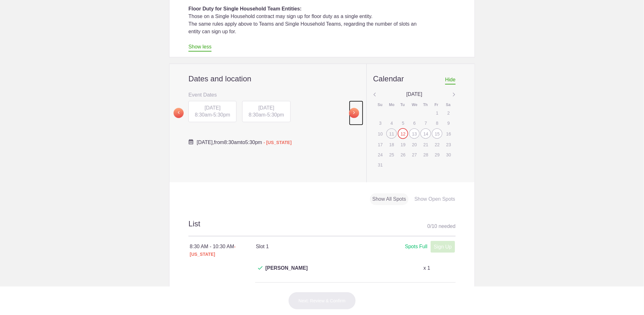 The image size is (644, 315). I want to click on div: 19, so click(402, 145).